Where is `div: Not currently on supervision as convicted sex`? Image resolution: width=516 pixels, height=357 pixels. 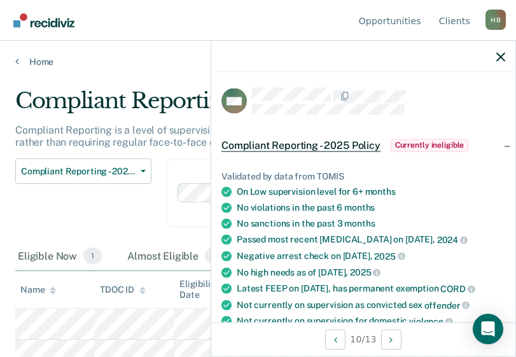 div: Not currently on supervision as convicted sex is located at coordinates (371, 305).